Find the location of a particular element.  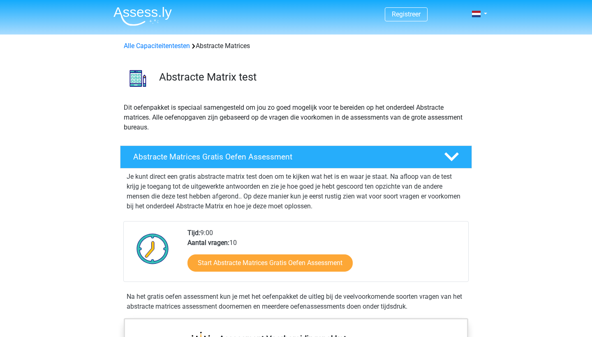

img: Klok is located at coordinates (152, 249).